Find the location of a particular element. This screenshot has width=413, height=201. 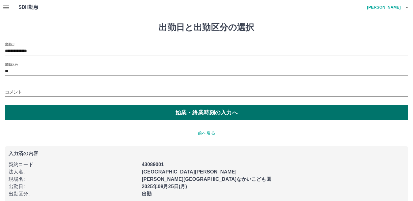

button: 始業・終業時刻の入力へ is located at coordinates (206, 113).